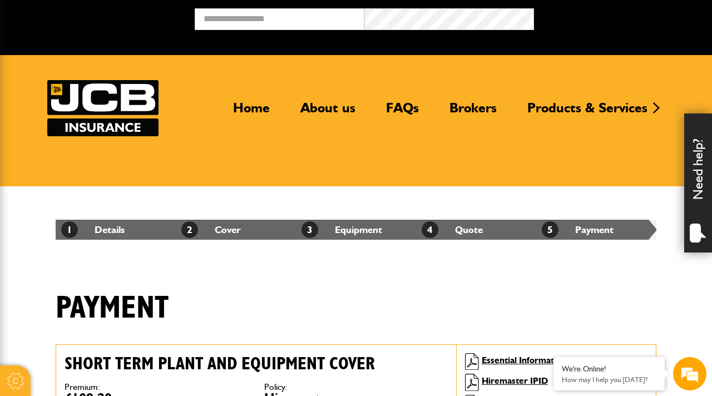  I want to click on a: 4Quote, so click(452, 229).